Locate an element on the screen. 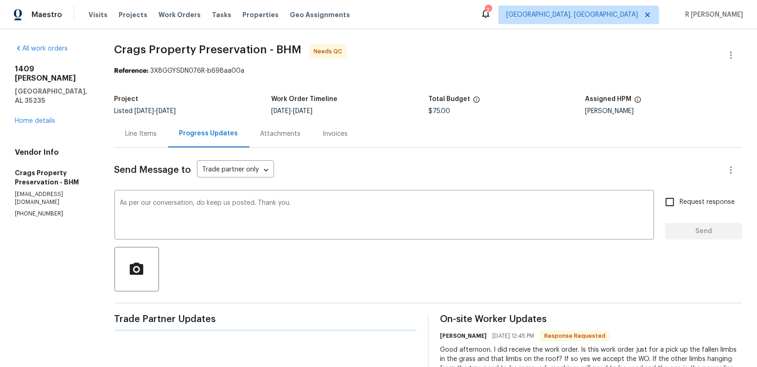  span: Request response is located at coordinates (707, 202).